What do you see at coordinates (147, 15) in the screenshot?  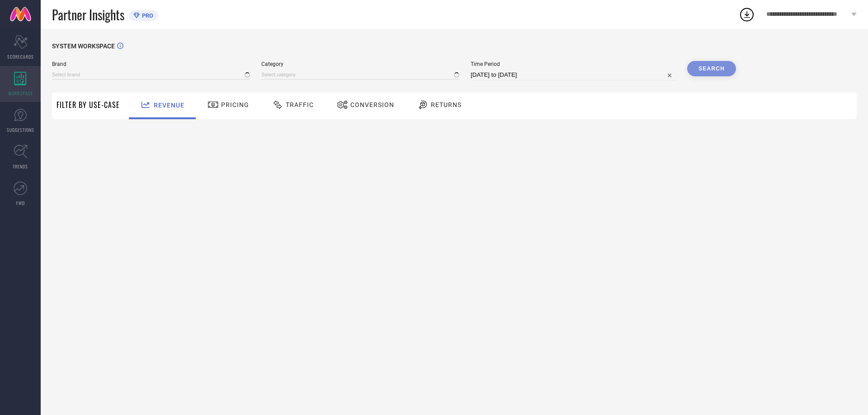 I see `span: PRO` at bounding box center [147, 15].